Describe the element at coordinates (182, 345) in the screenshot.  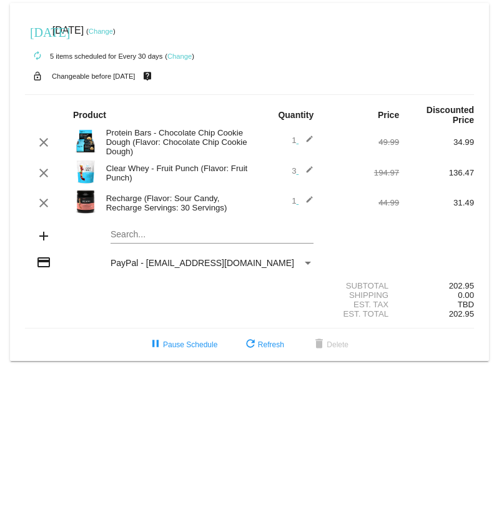
I see `button: Pause Schedule` at that location.